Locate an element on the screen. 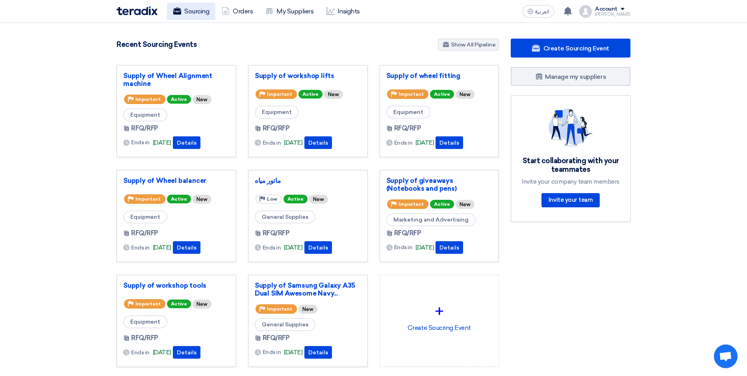  span: العربية is located at coordinates (542, 12).